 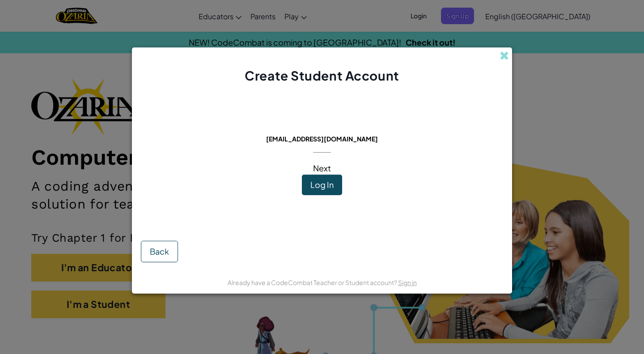 What do you see at coordinates (322, 185) in the screenshot?
I see `button: Log In` at bounding box center [322, 185].